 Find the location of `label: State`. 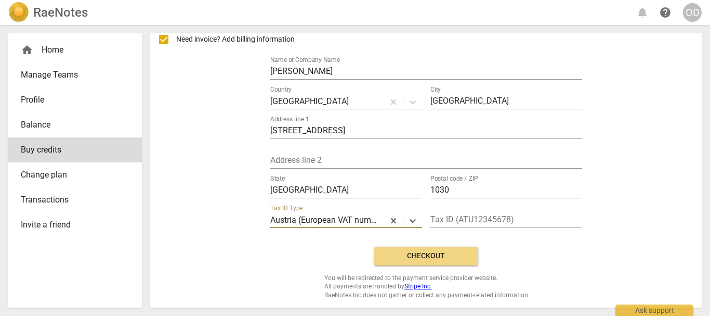

label: State is located at coordinates (278, 178).